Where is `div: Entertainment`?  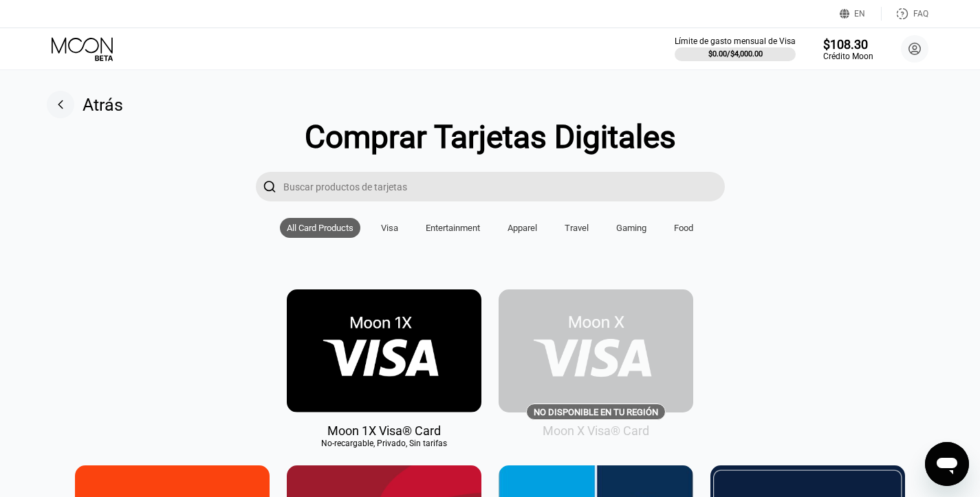
div: Entertainment is located at coordinates (452, 228).